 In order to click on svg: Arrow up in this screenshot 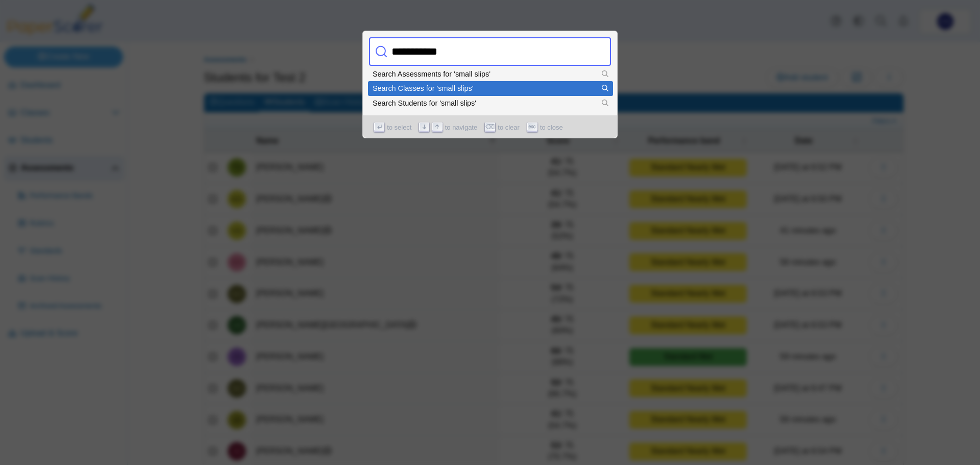, I will do `click(437, 127)`.